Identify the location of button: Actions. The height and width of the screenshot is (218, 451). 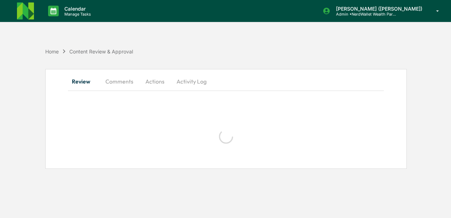
(155, 81).